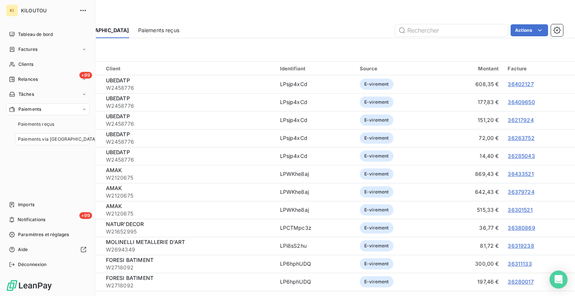 The width and height of the screenshot is (575, 296). I want to click on td: 81,72 €, so click(472, 246).